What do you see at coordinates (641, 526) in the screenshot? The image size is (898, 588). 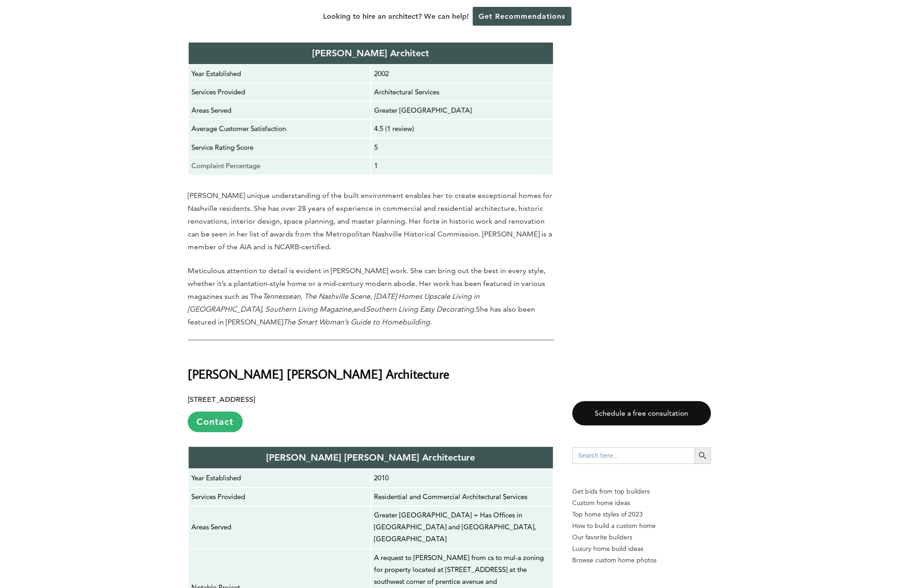 I see `p: How to build a custom home` at bounding box center [641, 526].